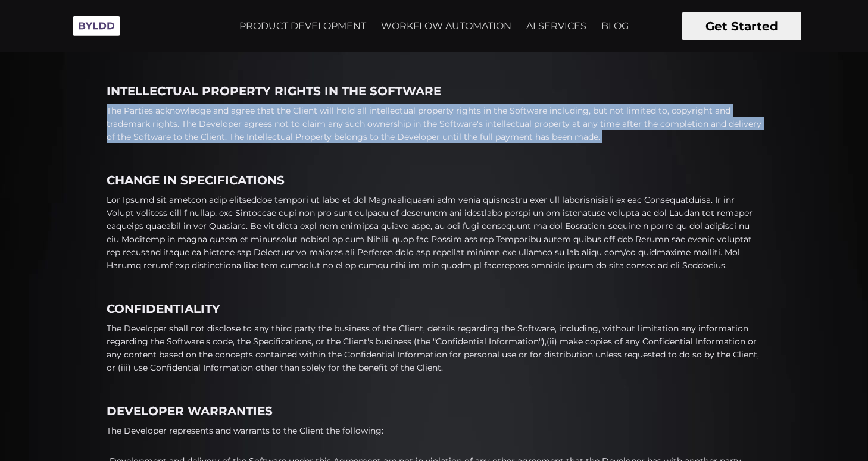 The height and width of the screenshot is (461, 868). Describe the element at coordinates (96, 25) in the screenshot. I see `img: Byldd - Product Development Company` at that location.